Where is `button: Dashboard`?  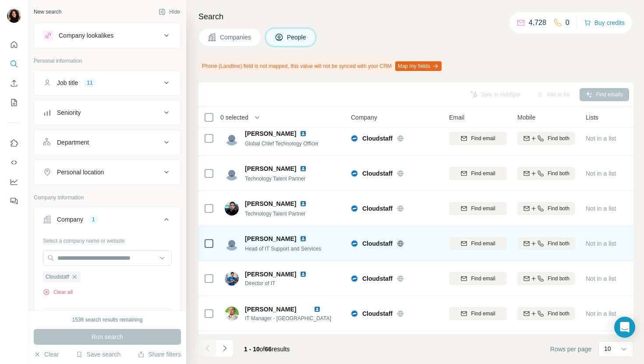 button: Dashboard is located at coordinates (14, 182).